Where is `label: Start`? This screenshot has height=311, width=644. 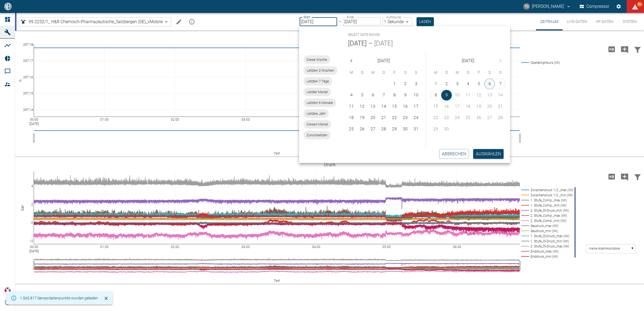
label: Start is located at coordinates (307, 17).